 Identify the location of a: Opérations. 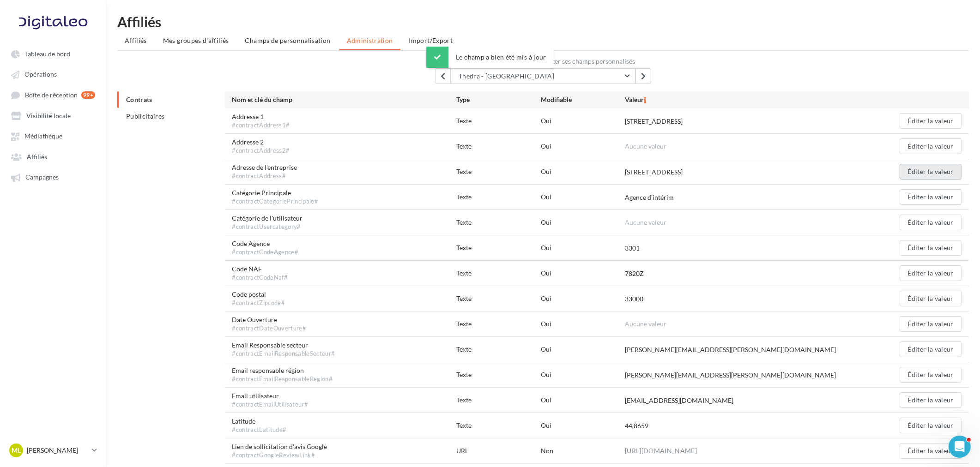
(53, 74).